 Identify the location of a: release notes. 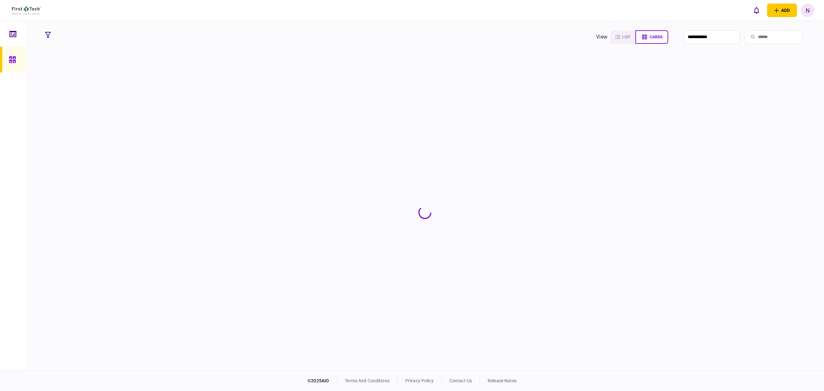
(502, 381).